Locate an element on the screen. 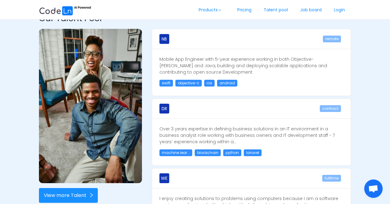 This screenshot has width=390, height=204. span: fulltime is located at coordinates (331, 178).